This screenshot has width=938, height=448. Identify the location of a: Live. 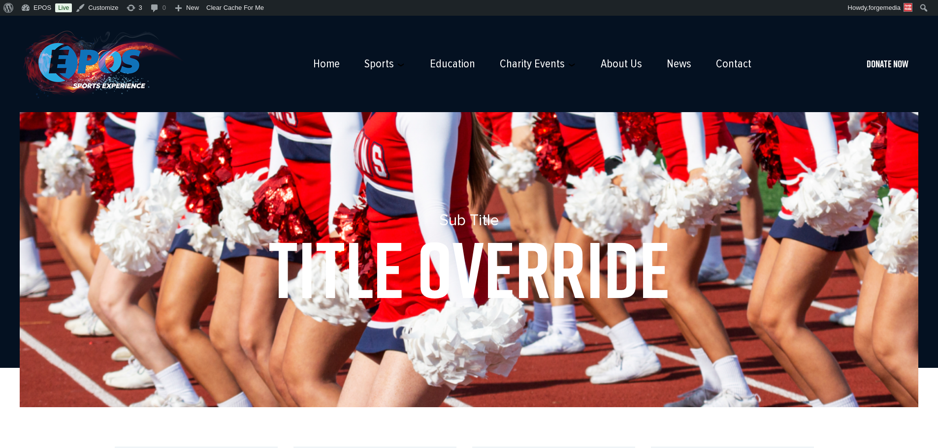
(63, 8).